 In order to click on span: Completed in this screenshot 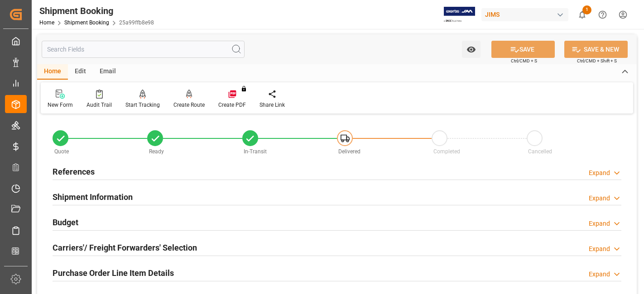, I will do `click(447, 152)`.